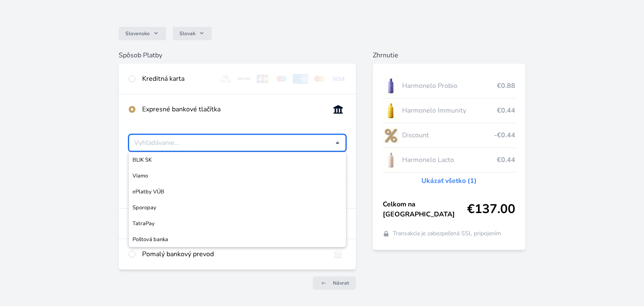 This screenshot has height=306, width=644. Describe the element at coordinates (338, 254) in the screenshot. I see `img: bankTransfer_IBAN.svg` at that location.